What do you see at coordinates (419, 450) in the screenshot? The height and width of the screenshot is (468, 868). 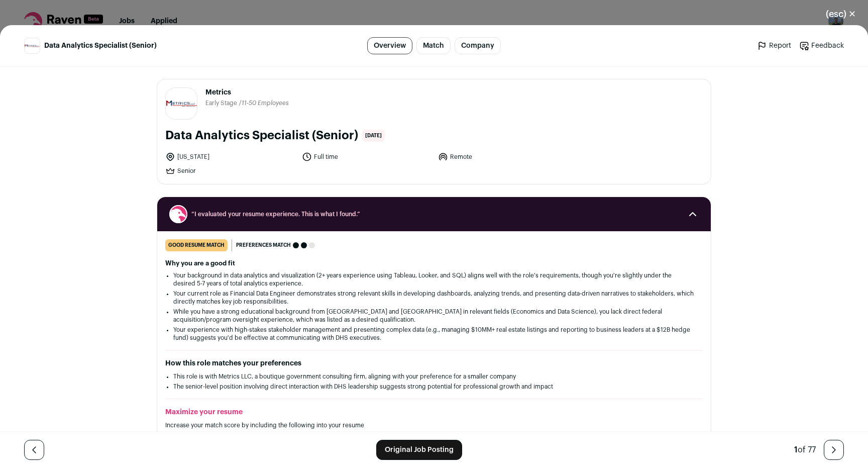 I see `a: Original Job Posting` at bounding box center [419, 450].